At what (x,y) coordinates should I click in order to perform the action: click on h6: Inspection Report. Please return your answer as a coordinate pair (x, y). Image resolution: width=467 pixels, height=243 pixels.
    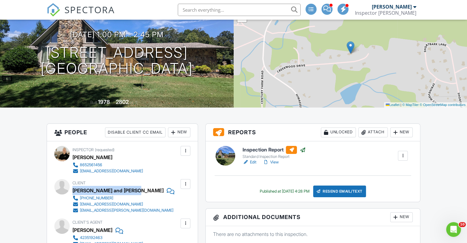
    Looking at the image, I should click on (274, 150).